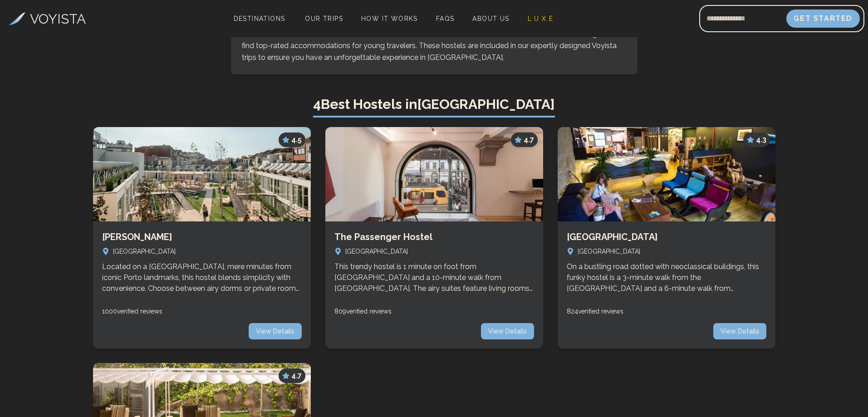 The width and height of the screenshot is (868, 417). Describe the element at coordinates (17, 19) in the screenshot. I see `img: Voyista Logo` at that location.